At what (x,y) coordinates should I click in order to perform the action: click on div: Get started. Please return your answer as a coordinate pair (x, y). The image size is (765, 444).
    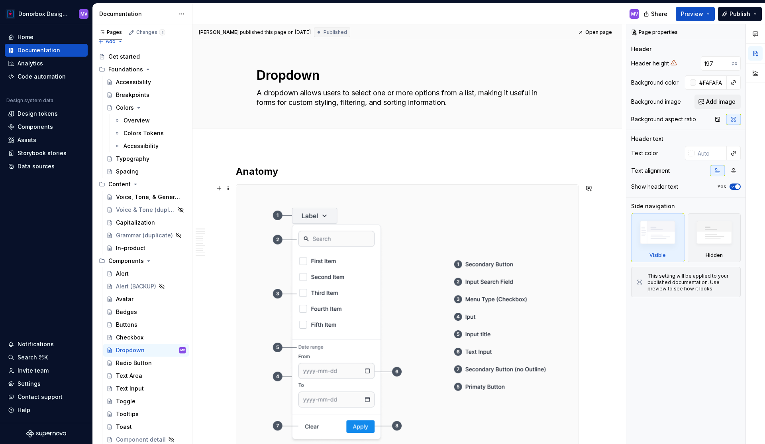
    Looking at the image, I should click on (124, 57).